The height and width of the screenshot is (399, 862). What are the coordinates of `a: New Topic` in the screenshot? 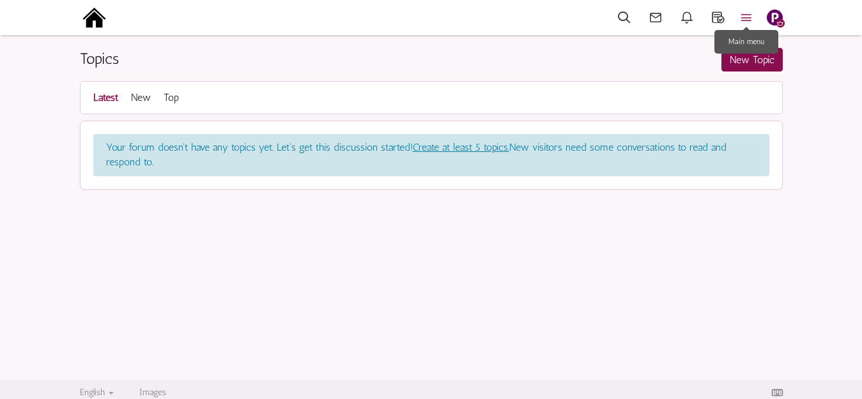 It's located at (752, 59).